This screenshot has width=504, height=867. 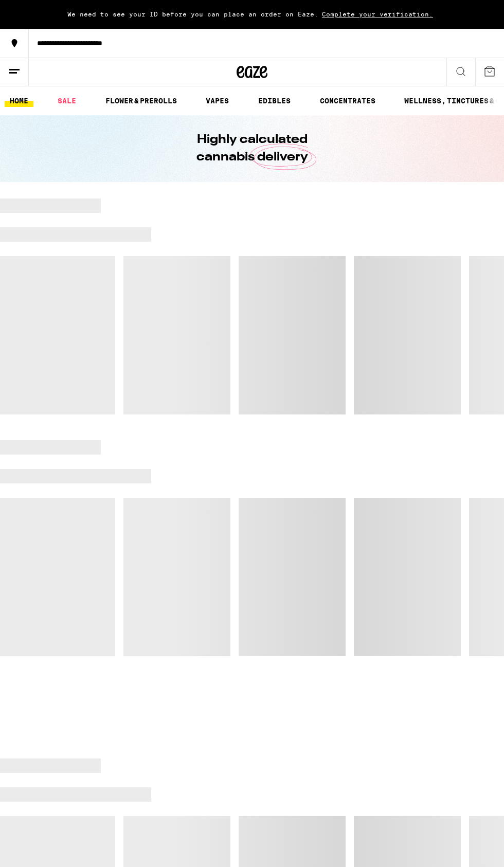 I want to click on h1: Highly calculated cannabis delivery, so click(x=252, y=149).